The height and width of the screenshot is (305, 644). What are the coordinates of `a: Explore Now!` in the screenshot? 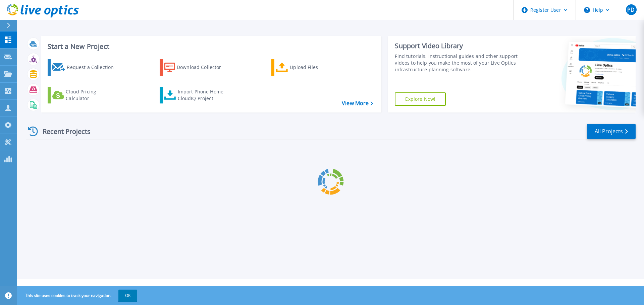 It's located at (420, 99).